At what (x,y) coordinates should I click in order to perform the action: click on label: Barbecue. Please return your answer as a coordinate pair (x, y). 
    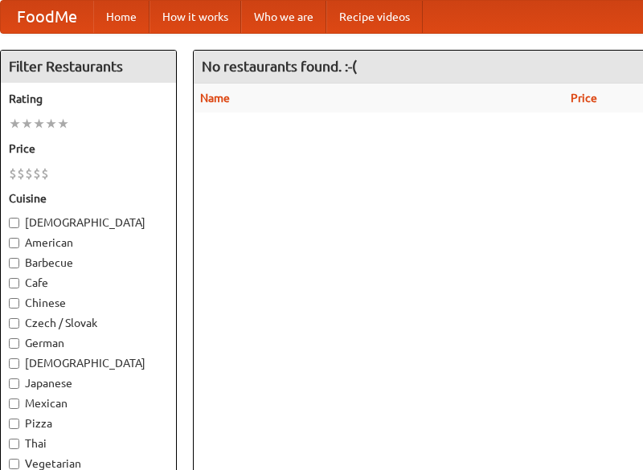
    Looking at the image, I should click on (88, 263).